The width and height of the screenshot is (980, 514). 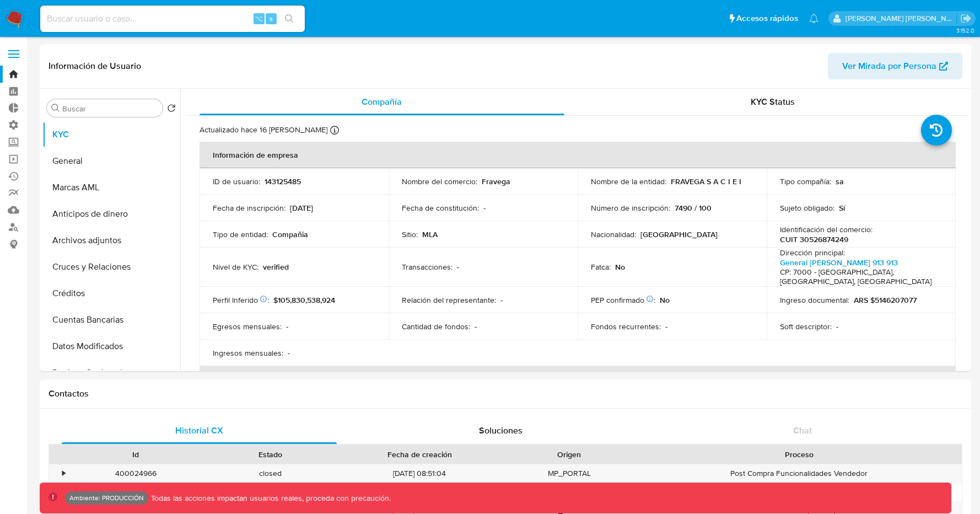 What do you see at coordinates (814, 18) in the screenshot?
I see `a: Notificaciones` at bounding box center [814, 18].